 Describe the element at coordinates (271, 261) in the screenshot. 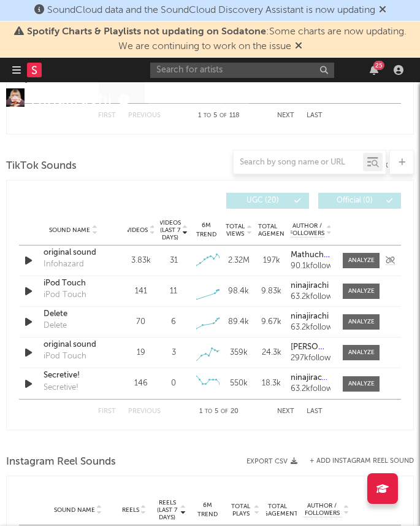

I see `div: 197k` at that location.